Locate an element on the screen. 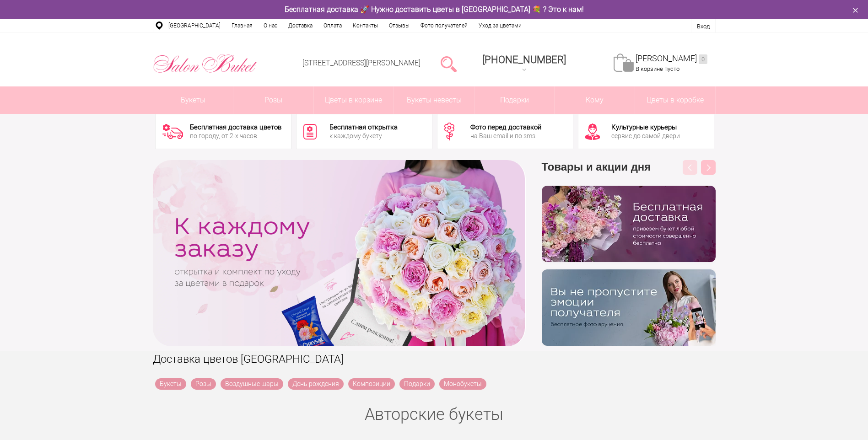 The height and width of the screenshot is (440, 868). a: Цветы в коробке is located at coordinates (675, 100).